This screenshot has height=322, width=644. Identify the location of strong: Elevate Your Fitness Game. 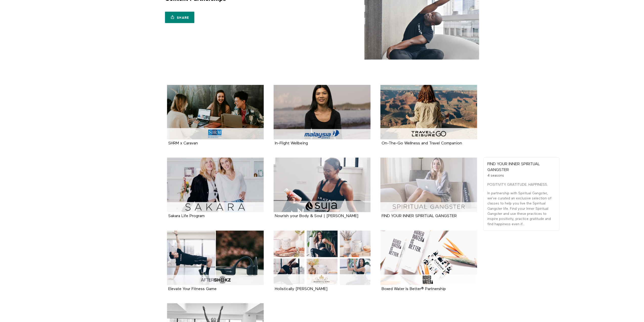
(192, 289).